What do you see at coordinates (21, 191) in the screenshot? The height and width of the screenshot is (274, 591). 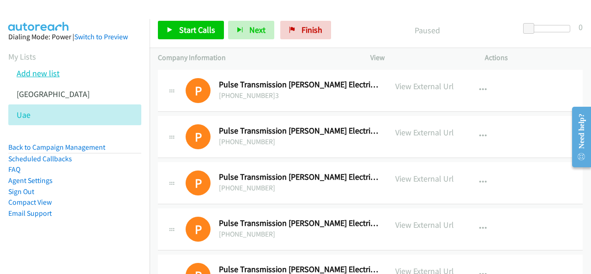 I see `a: Sign Out` at bounding box center [21, 191].